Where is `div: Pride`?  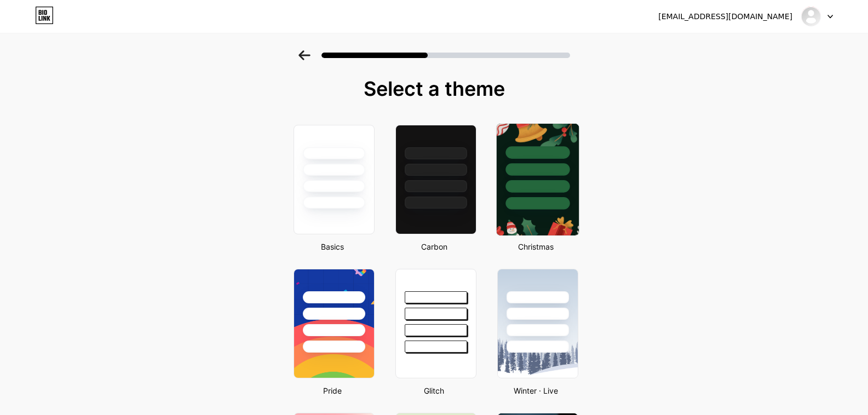 div: Pride is located at coordinates (332, 390).